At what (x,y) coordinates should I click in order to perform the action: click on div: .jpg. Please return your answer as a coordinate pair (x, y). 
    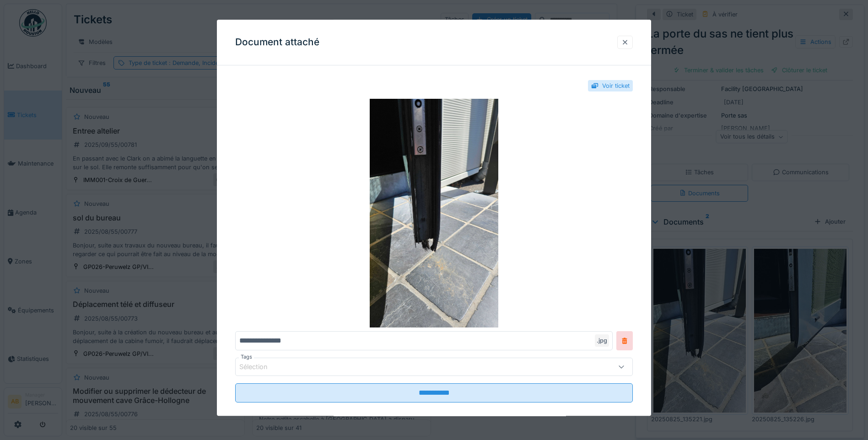
    Looking at the image, I should click on (602, 340).